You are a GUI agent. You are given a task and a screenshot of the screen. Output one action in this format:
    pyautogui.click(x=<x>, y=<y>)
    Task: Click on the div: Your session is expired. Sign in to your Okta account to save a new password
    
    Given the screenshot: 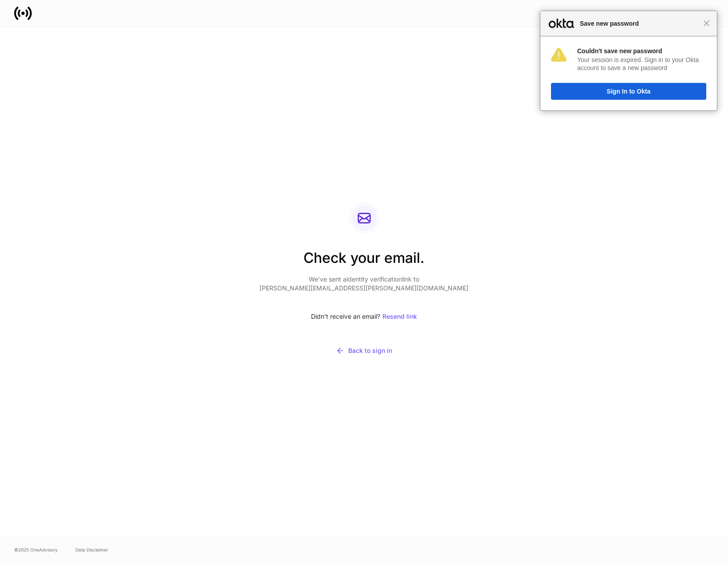 What is the action you would take?
    pyautogui.click(x=641, y=64)
    